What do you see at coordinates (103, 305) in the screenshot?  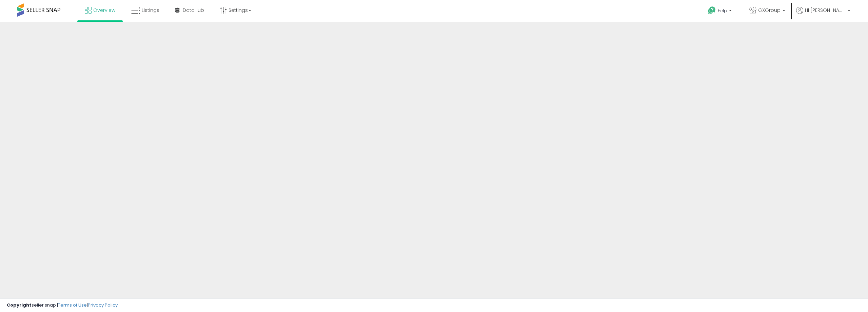 I see `a: Privacy Policy` at bounding box center [103, 305].